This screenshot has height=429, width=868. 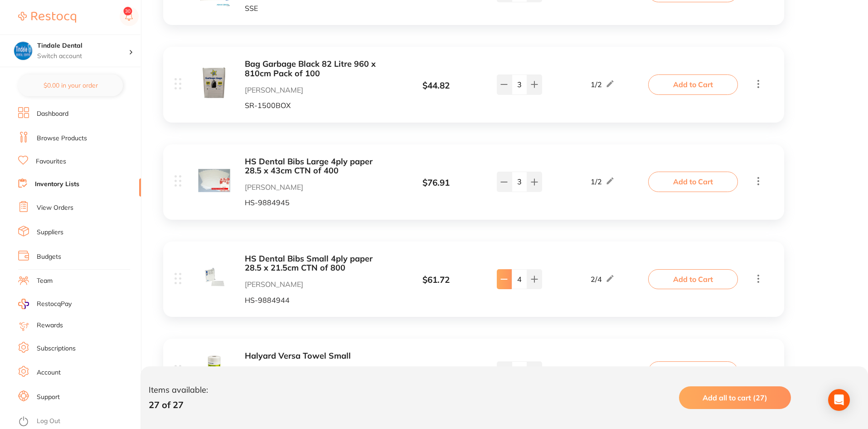 I want to click on p: Items available:, so click(x=178, y=389).